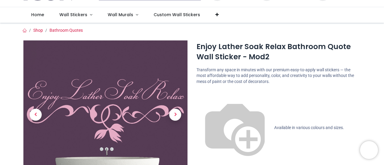  I want to click on span: Available in various colours and sizes., so click(309, 128).